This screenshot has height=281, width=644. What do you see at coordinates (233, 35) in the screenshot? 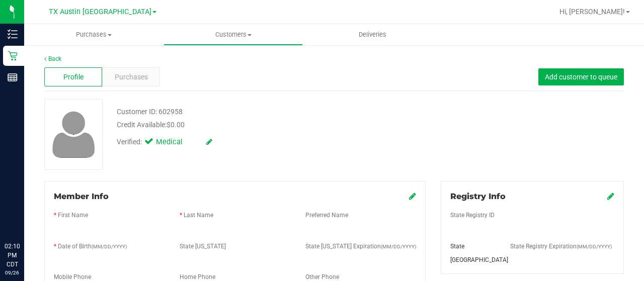
I see `a: Customers` at bounding box center [233, 35].